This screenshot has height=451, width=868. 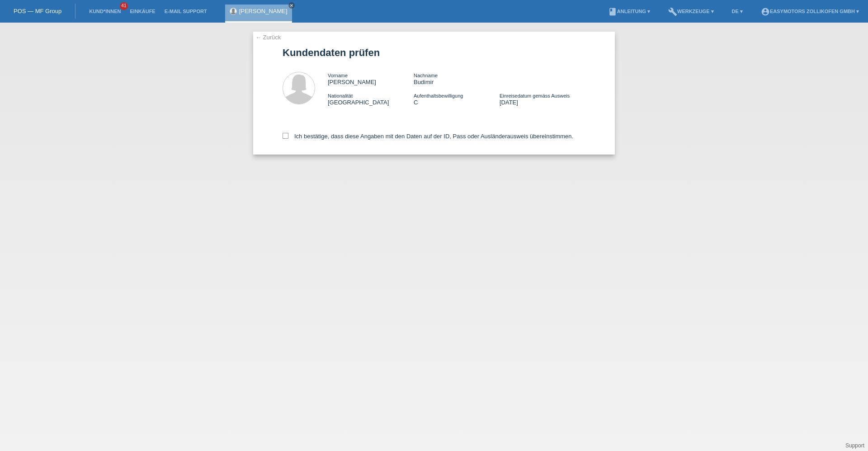 What do you see at coordinates (428, 136) in the screenshot?
I see `label: Ich bestätige, dass diese Angaben mit den Daten auf der ID, Pass oder Ausländerausweis übereinsti...` at bounding box center [428, 136].